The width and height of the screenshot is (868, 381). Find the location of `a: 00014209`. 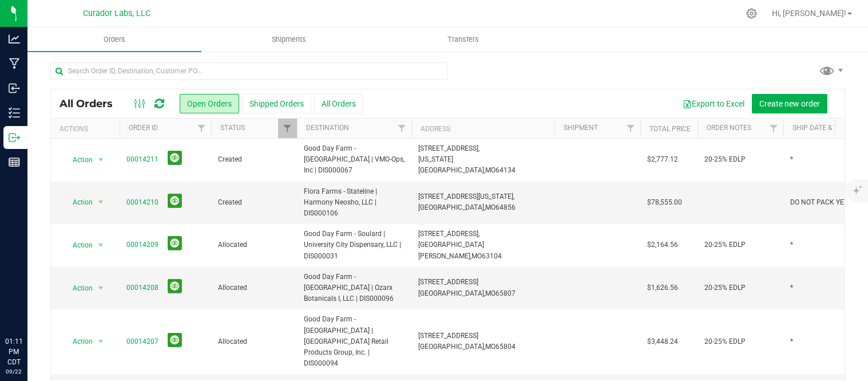

a: 00014209 is located at coordinates (142, 245).